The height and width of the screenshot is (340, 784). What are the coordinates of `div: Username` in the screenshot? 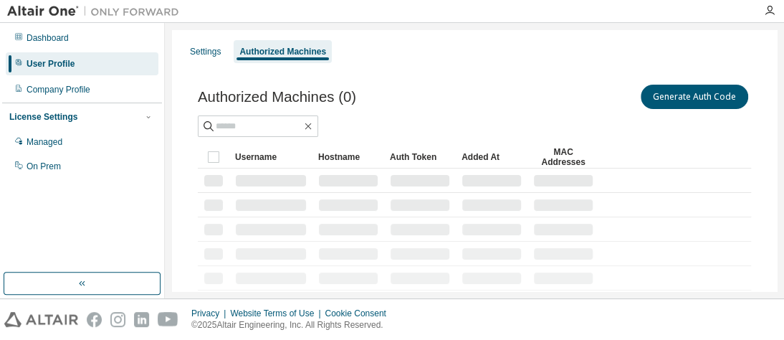 It's located at (271, 157).